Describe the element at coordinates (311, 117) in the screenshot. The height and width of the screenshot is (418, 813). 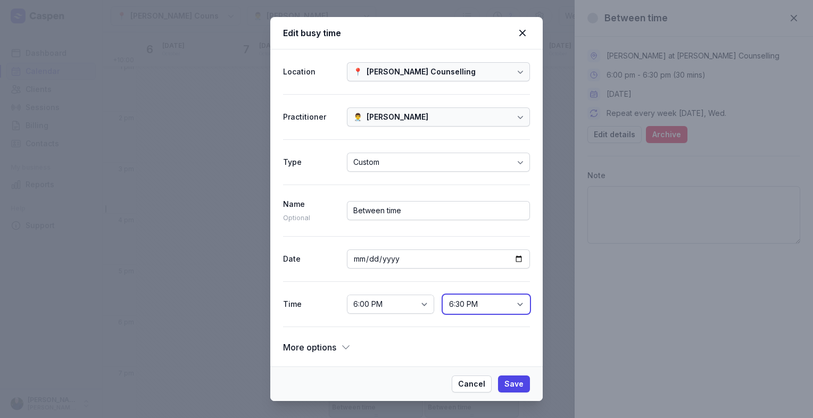
I see `div: Practitioner` at that location.